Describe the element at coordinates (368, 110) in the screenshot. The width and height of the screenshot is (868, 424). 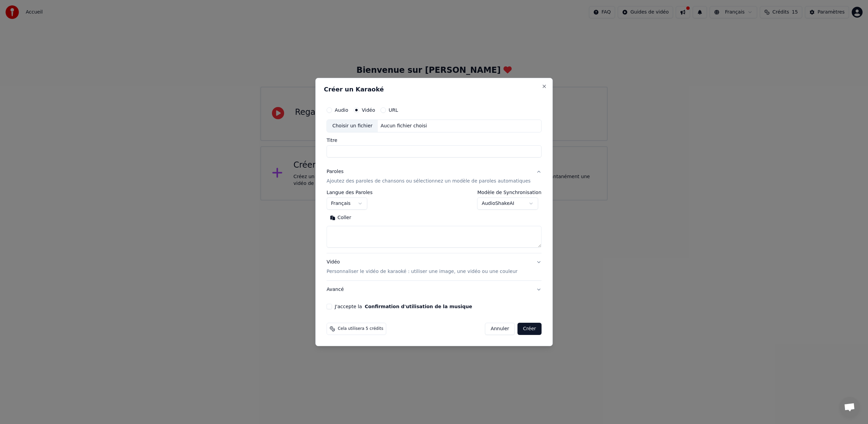
I see `label: Vidéo` at that location.